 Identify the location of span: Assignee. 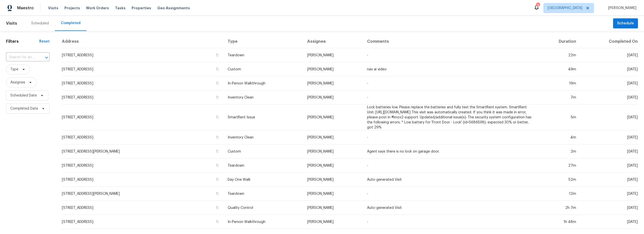
(18, 82).